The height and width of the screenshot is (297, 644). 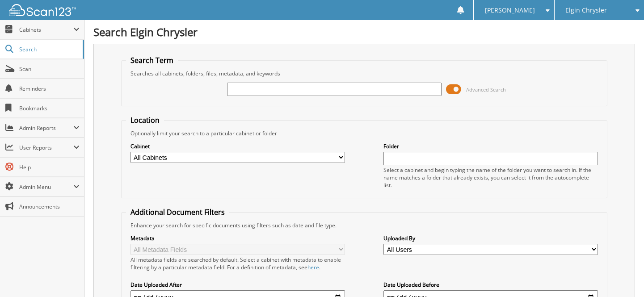 I want to click on div: Optionally limit your search to a particular cabinet or folder, so click(x=364, y=133).